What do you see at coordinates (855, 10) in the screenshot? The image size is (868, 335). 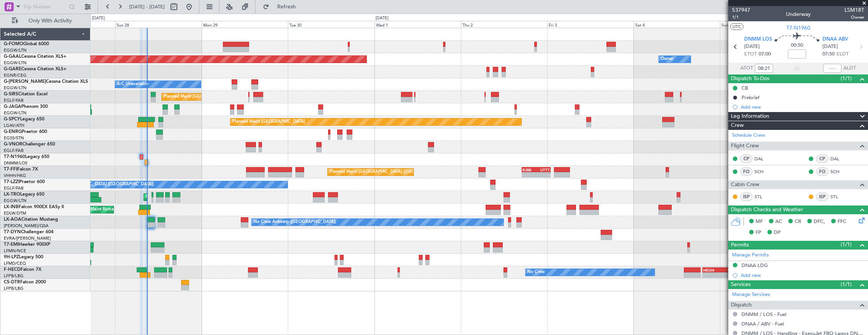 I see `span: LSM18T` at bounding box center [855, 10].